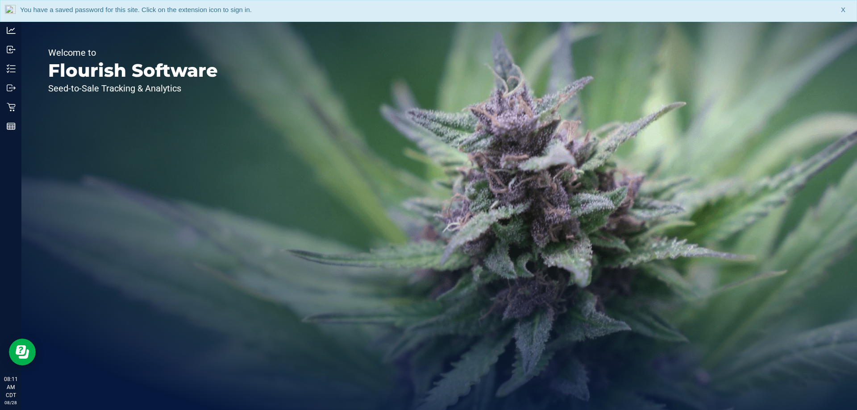  Describe the element at coordinates (133, 53) in the screenshot. I see `p: Welcome to` at that location.